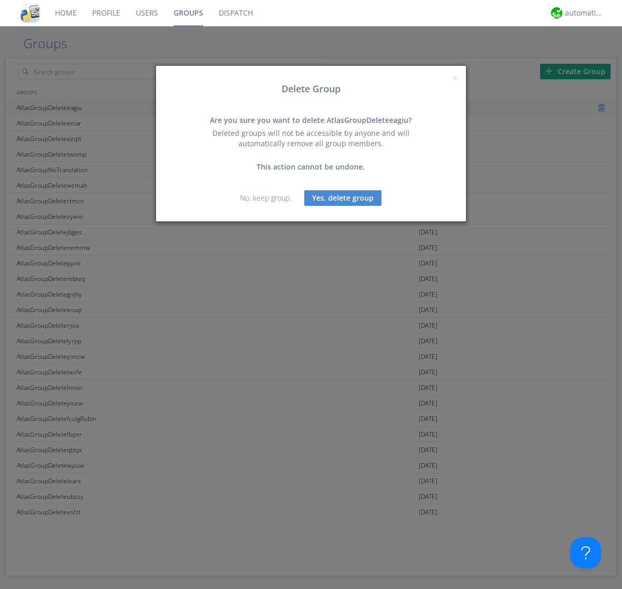 The height and width of the screenshot is (589, 622). Describe the element at coordinates (557, 13) in the screenshot. I see `img: d2d01cd9b4174d08988066c6d424eccd` at that location.